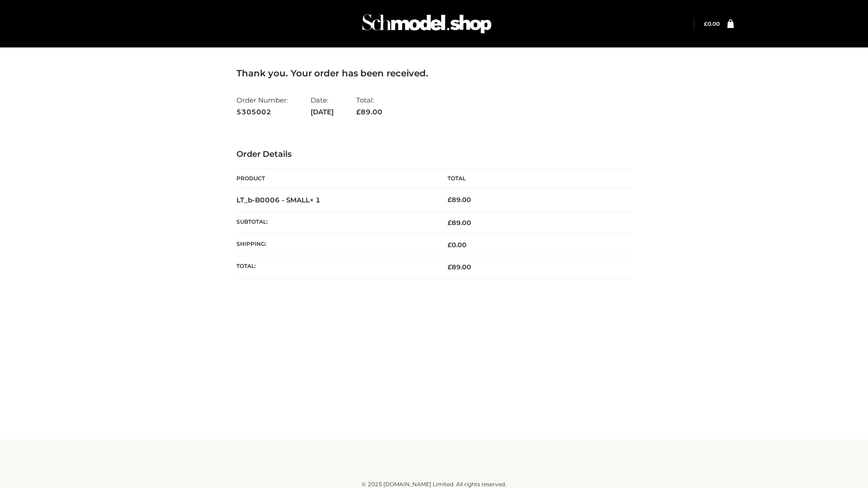  I want to click on img: Schmodel Admin 964, so click(427, 24).